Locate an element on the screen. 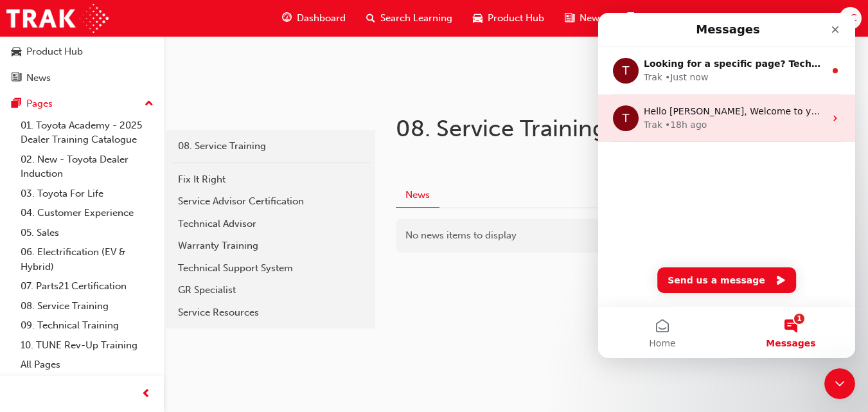  a: Technical Advisor is located at coordinates (270, 223).